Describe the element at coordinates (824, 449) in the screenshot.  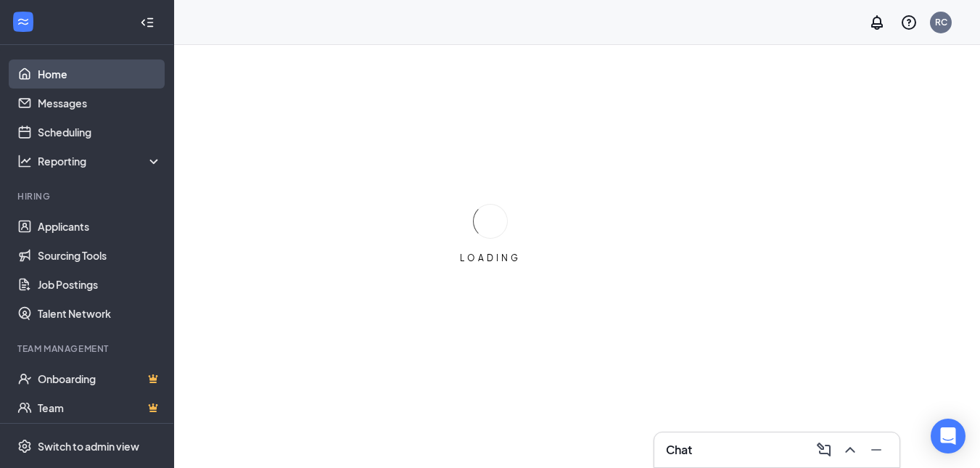
I see `svg: ComposeMessage` at that location.